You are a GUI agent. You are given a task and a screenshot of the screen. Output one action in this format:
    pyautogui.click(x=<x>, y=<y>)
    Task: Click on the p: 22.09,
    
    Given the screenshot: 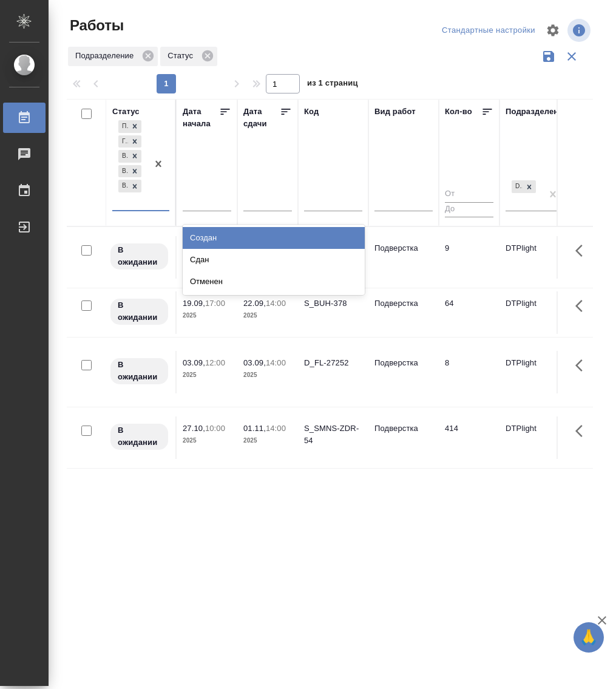 What is the action you would take?
    pyautogui.click(x=255, y=303)
    